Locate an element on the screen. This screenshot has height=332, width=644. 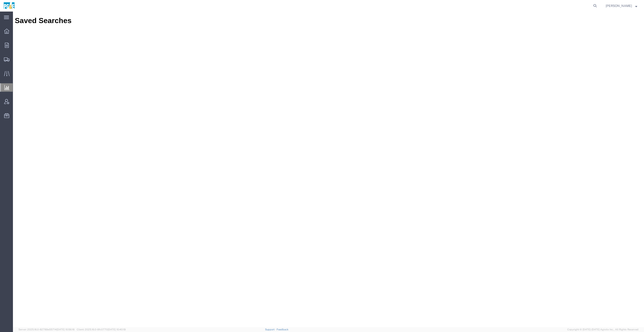
img: logo is located at coordinates (9, 5).